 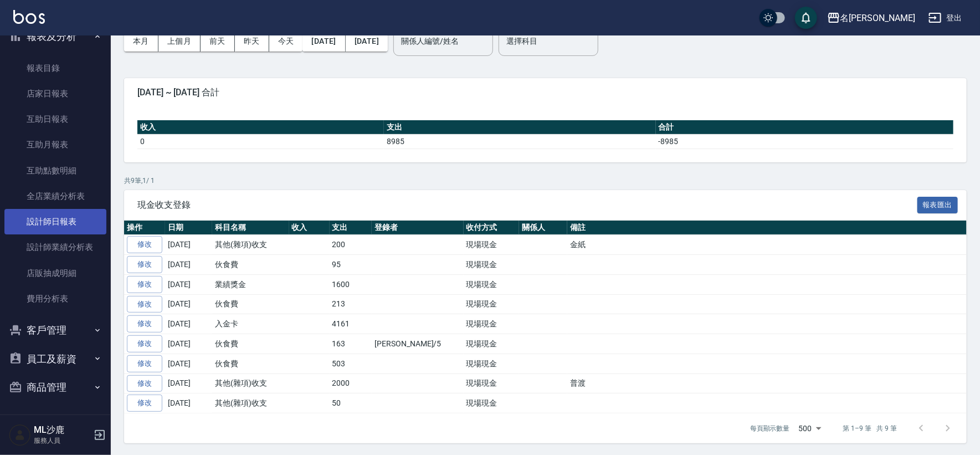 What do you see at coordinates (351, 404) in the screenshot?
I see `td: 50` at bounding box center [351, 404].